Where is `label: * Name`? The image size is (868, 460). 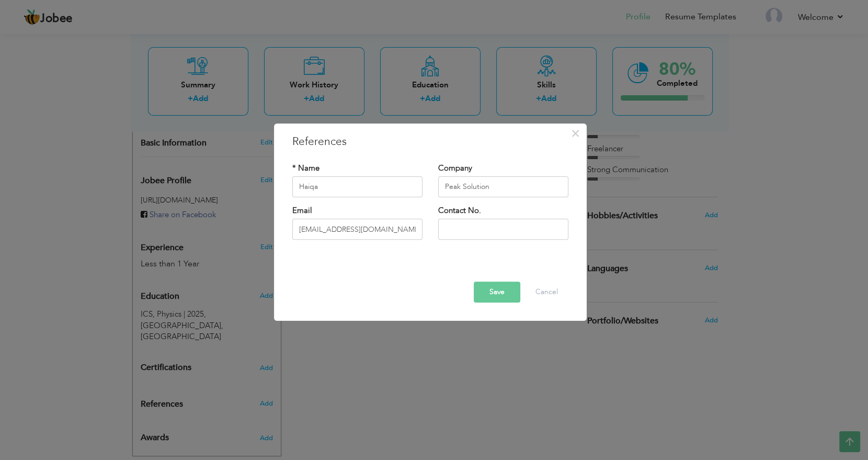 label: * Name is located at coordinates (306, 168).